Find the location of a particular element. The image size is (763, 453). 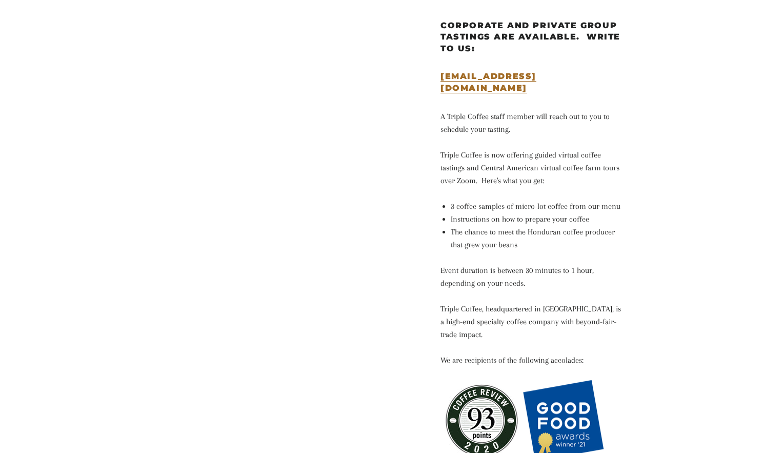

p: Event duration is between 30 minutes to 1 hour, depending on your needs. is located at coordinates (531, 277).